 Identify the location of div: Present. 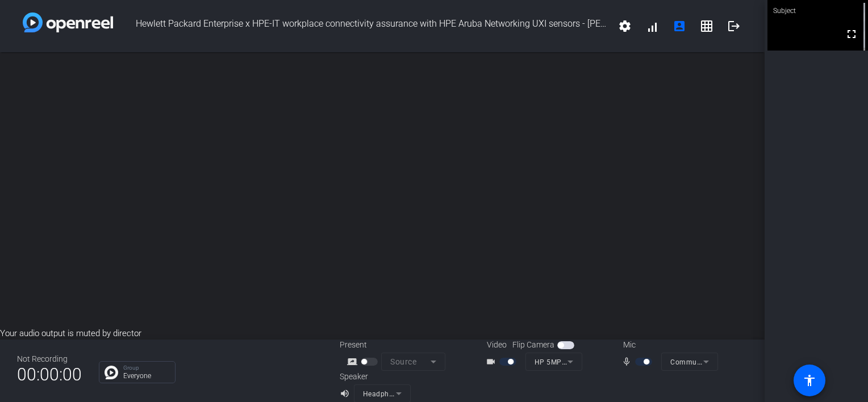
(396, 344).